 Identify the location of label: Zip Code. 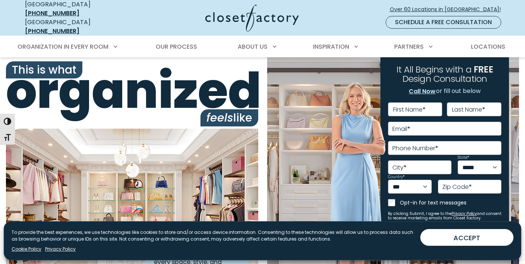
(457, 187).